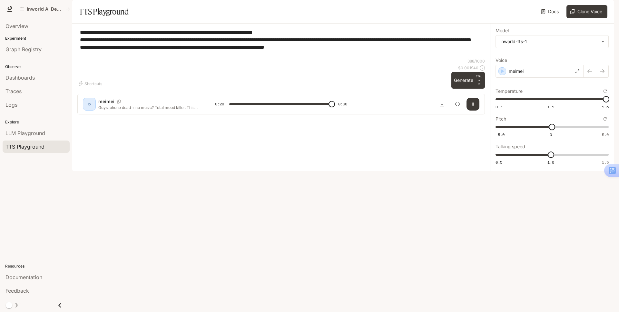  What do you see at coordinates (500, 135) in the screenshot?
I see `span: -5.0` at bounding box center [500, 135].